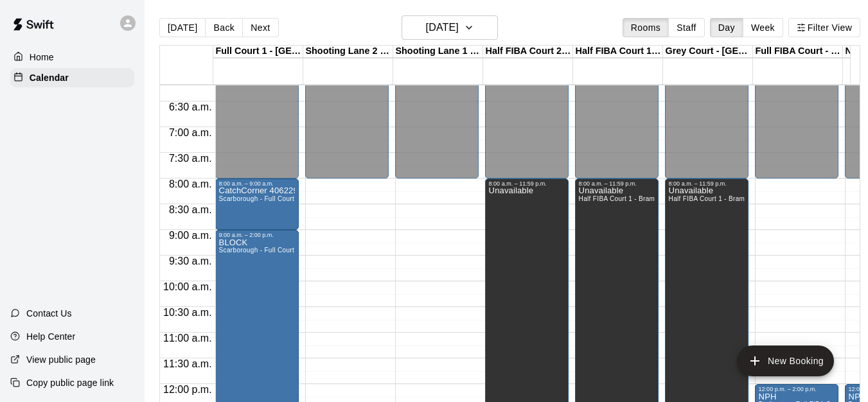 The height and width of the screenshot is (402, 868). I want to click on p: Contact Us, so click(49, 313).